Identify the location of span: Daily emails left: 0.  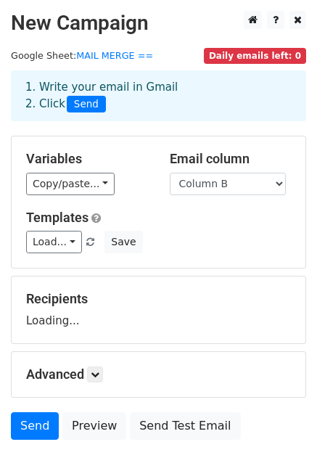
(255, 56).